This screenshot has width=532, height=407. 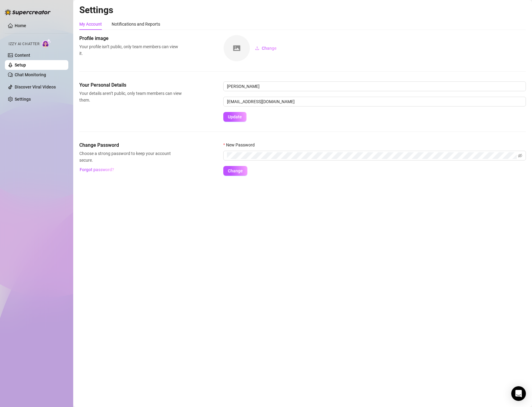 What do you see at coordinates (30, 75) in the screenshot?
I see `a: Chat Monitoring` at bounding box center [30, 75].